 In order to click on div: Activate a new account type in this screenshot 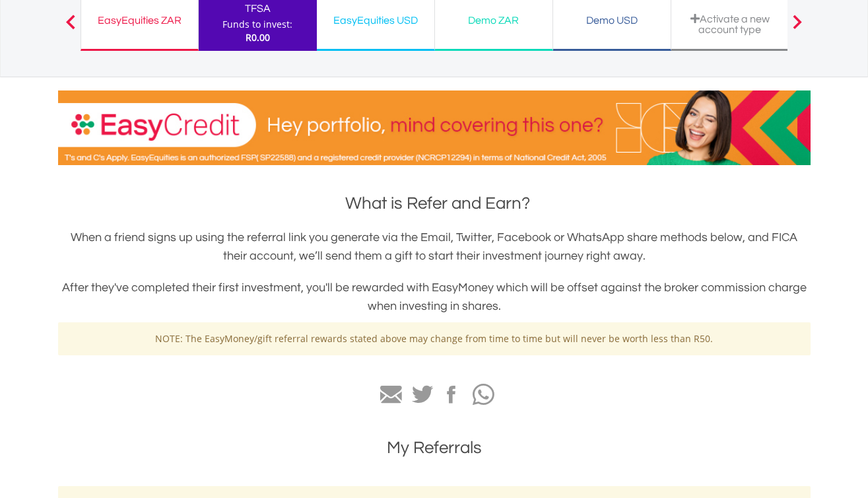, I will do `click(730, 24)`.